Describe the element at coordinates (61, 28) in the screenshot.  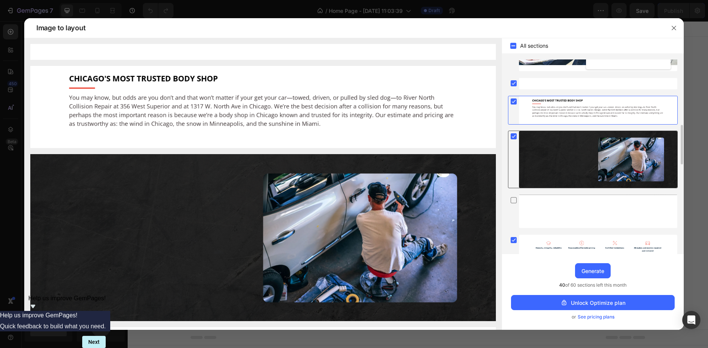
I see `span: Image to layout` at that location.